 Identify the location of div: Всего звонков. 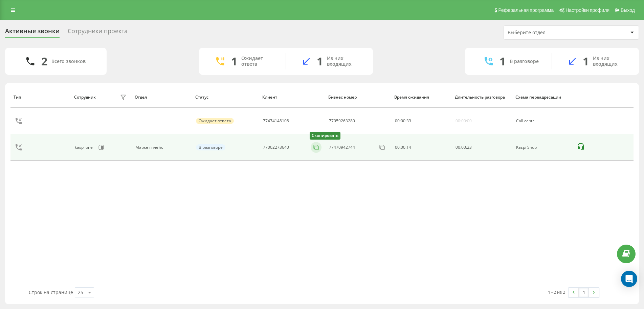
(69, 61).